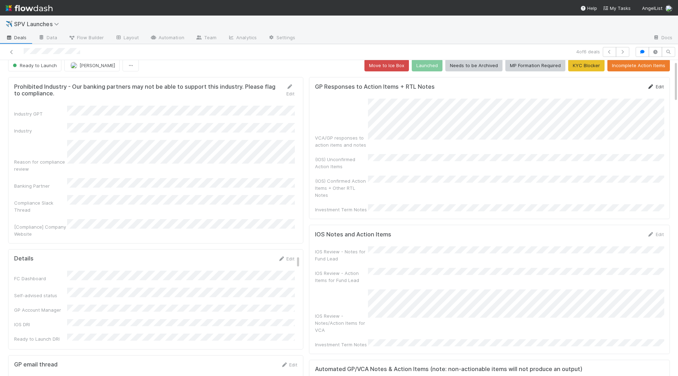 This screenshot has width=678, height=376. What do you see at coordinates (588, 52) in the screenshot?
I see `span: 4 of 6 deals` at bounding box center [588, 52].